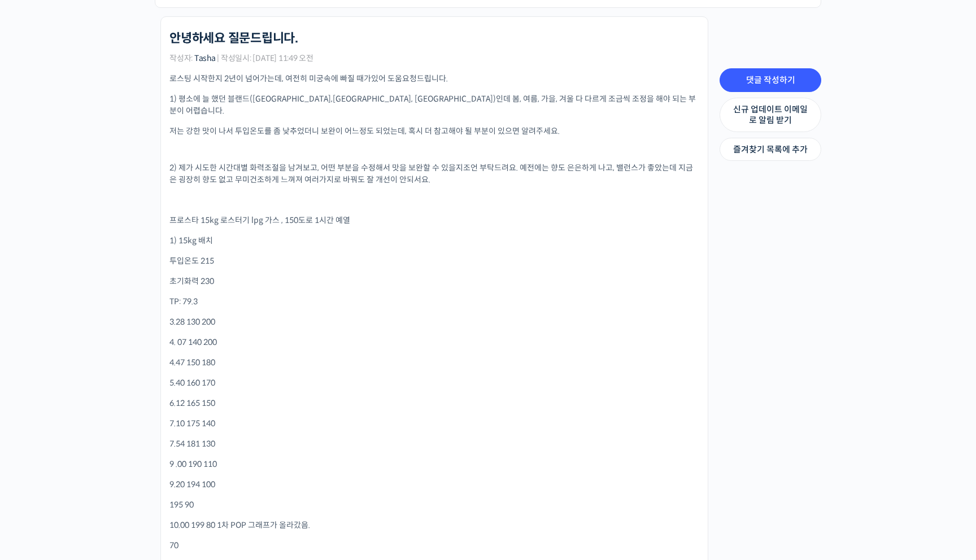 This screenshot has height=560, width=976. Describe the element at coordinates (434, 322) in the screenshot. I see `p: 3.28 130 200` at that location.